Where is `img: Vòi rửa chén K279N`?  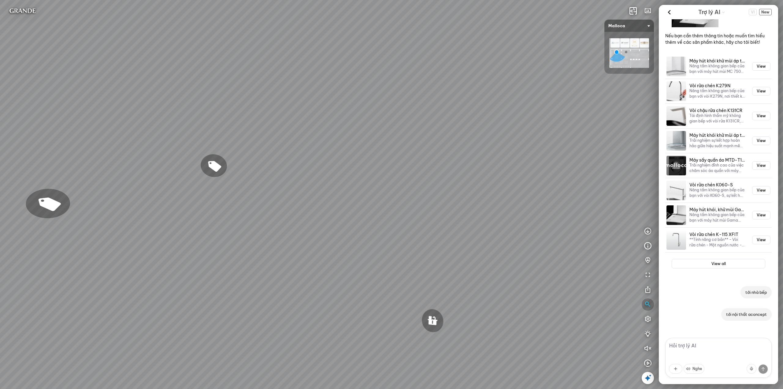 img: Vòi rửa chén K279N is located at coordinates (676, 91).